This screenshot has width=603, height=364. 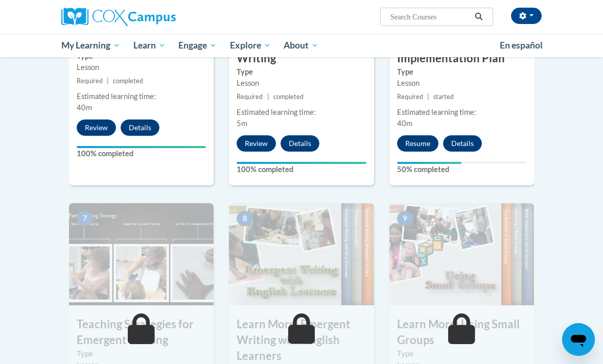 What do you see at coordinates (149, 46) in the screenshot?
I see `span: Learn` at bounding box center [149, 46].